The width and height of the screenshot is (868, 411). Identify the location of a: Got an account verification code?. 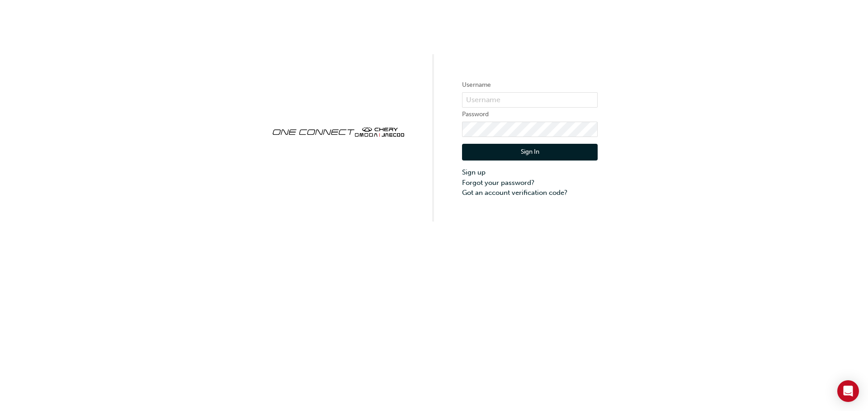
(529, 193).